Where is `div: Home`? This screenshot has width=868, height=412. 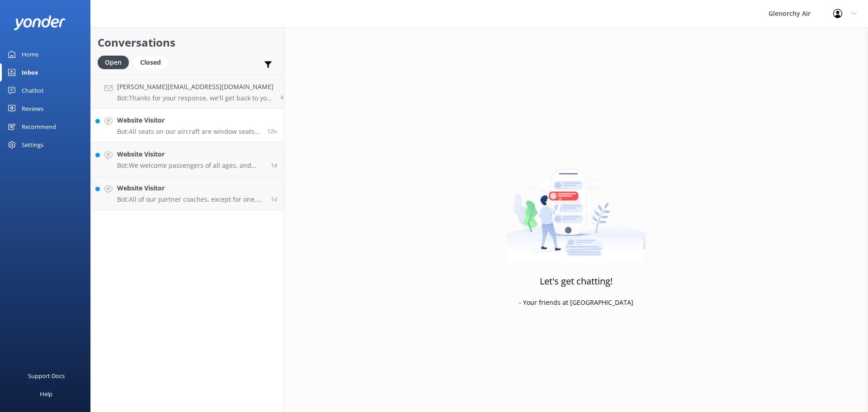
div: Home is located at coordinates (30, 54).